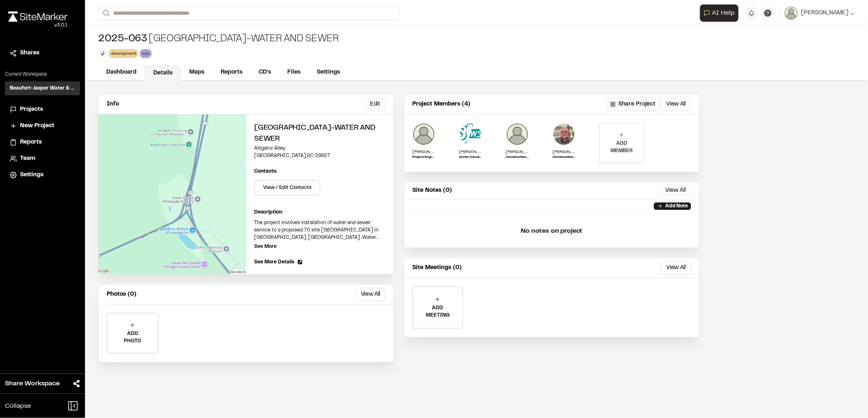 The image size is (868, 418). What do you see at coordinates (121, 73) in the screenshot?
I see `a: Dashboard` at bounding box center [121, 73].